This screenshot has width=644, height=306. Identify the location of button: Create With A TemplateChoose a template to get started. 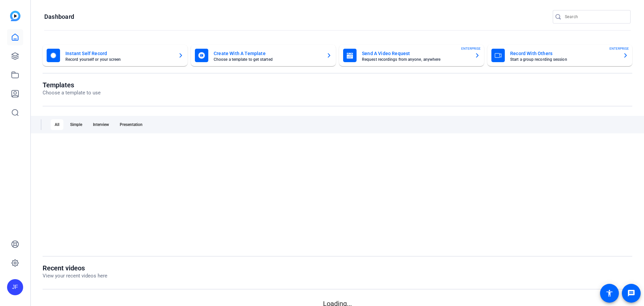
(263, 55).